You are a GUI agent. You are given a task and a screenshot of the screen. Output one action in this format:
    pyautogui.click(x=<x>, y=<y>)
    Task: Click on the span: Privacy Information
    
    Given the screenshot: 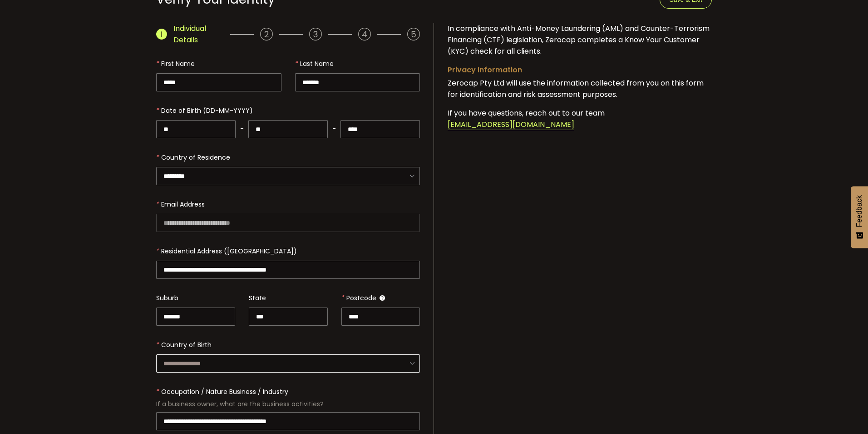 What is the action you would take?
    pyautogui.click(x=485, y=69)
    